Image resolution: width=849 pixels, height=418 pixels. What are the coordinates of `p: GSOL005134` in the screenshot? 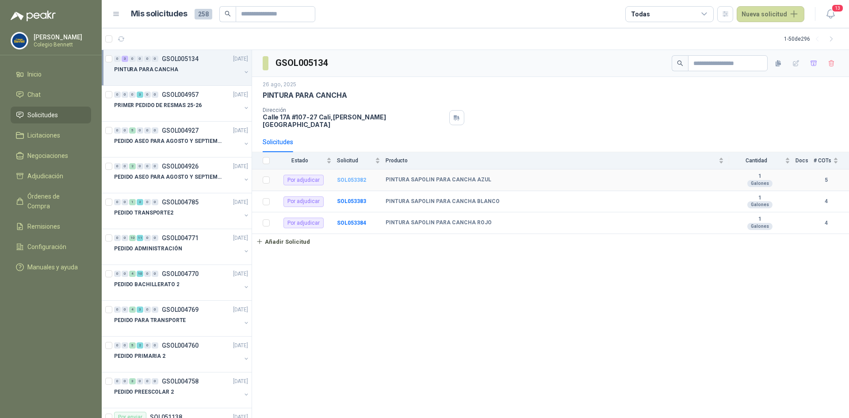 It's located at (180, 59).